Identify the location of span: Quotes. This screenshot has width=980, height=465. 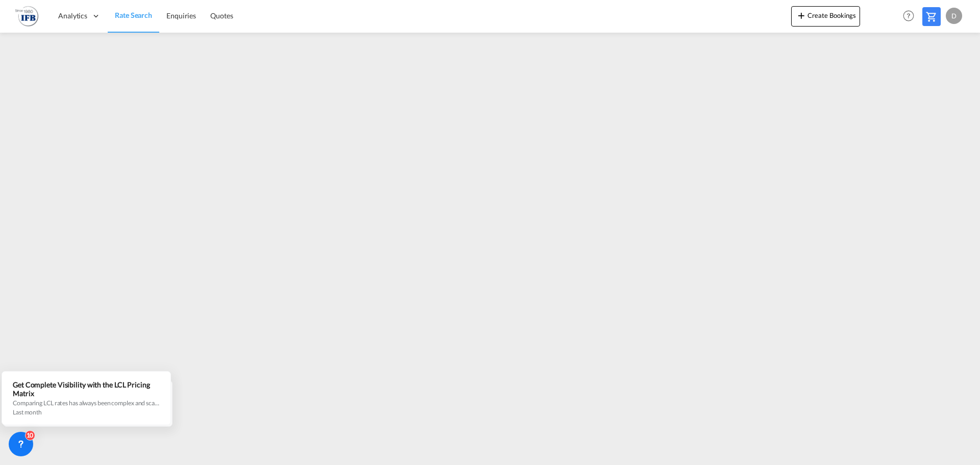
(222, 16).